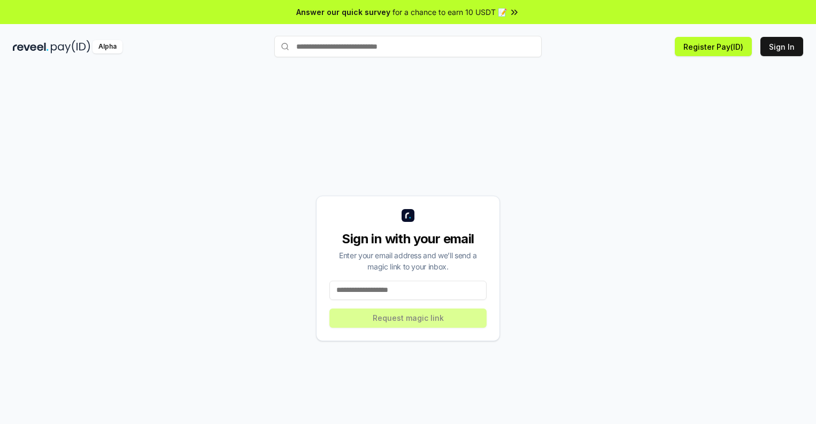 The height and width of the screenshot is (424, 816). What do you see at coordinates (408, 216) in the screenshot?
I see `img: logo_small` at bounding box center [408, 216].